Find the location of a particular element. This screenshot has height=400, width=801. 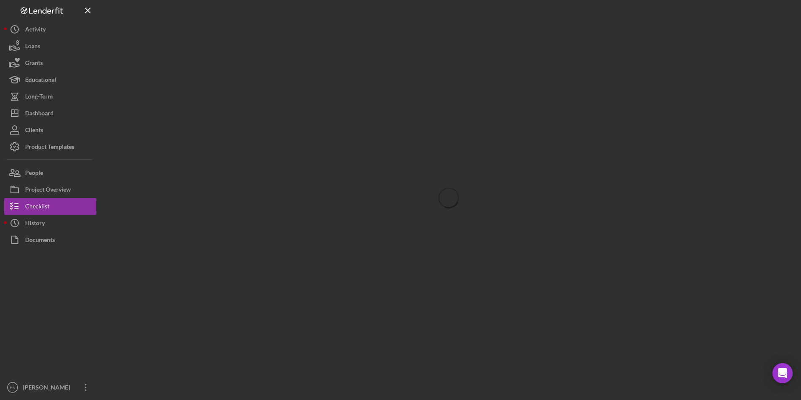

div: Loans is located at coordinates (33, 47).